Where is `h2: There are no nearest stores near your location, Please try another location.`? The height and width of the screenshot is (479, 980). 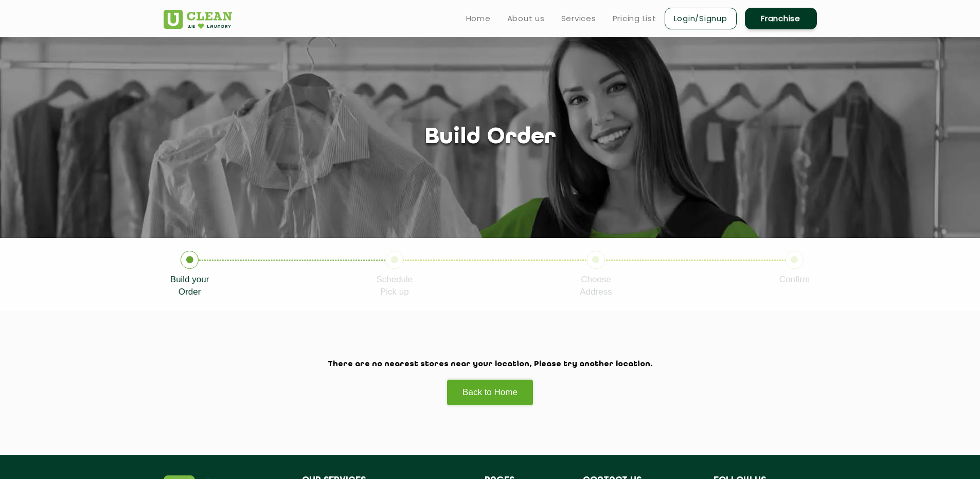 h2: There are no nearest stores near your location, Please try another location. is located at coordinates (490, 365).